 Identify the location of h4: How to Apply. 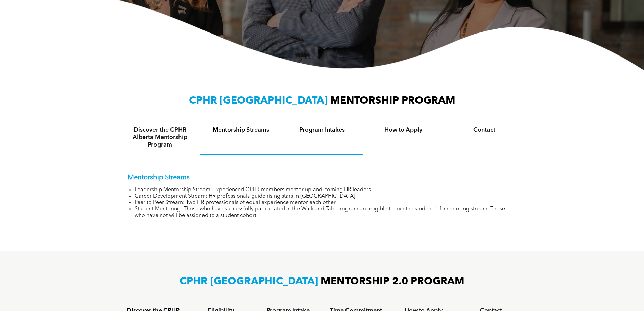
(403, 130).